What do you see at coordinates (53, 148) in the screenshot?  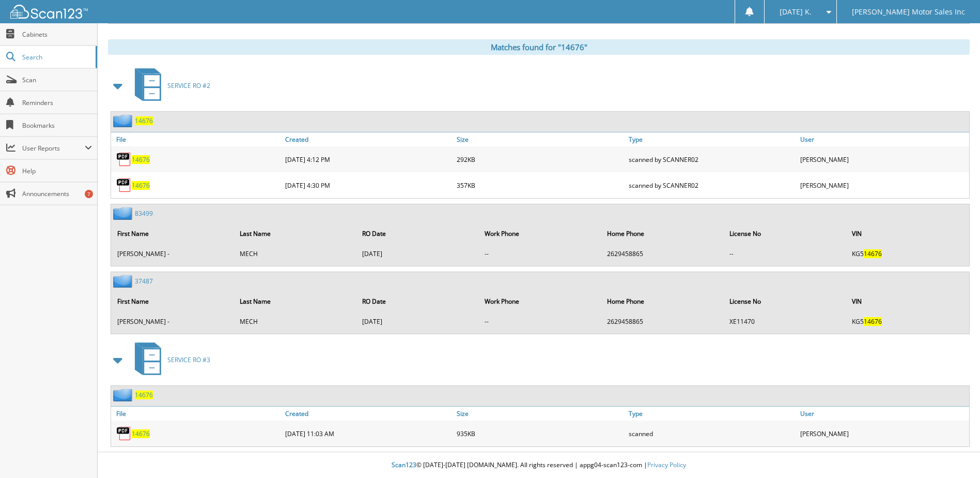 I see `span: User Reports` at bounding box center [53, 148].